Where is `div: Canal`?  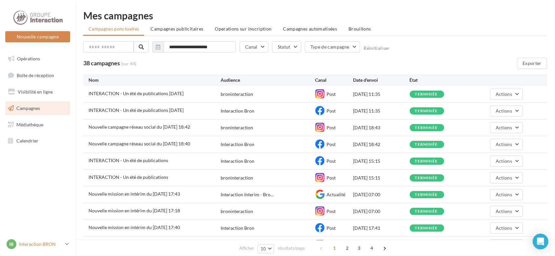 div: Canal is located at coordinates (334, 80).